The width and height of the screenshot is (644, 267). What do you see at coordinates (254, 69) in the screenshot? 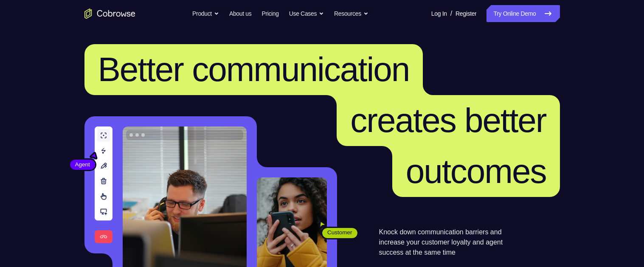
I see `span: Better communication` at bounding box center [254, 69].